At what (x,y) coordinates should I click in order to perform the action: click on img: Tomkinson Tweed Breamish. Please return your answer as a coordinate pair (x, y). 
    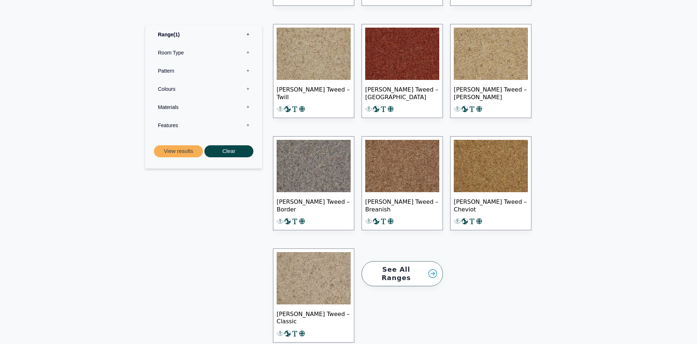
    Looking at the image, I should click on (402, 166).